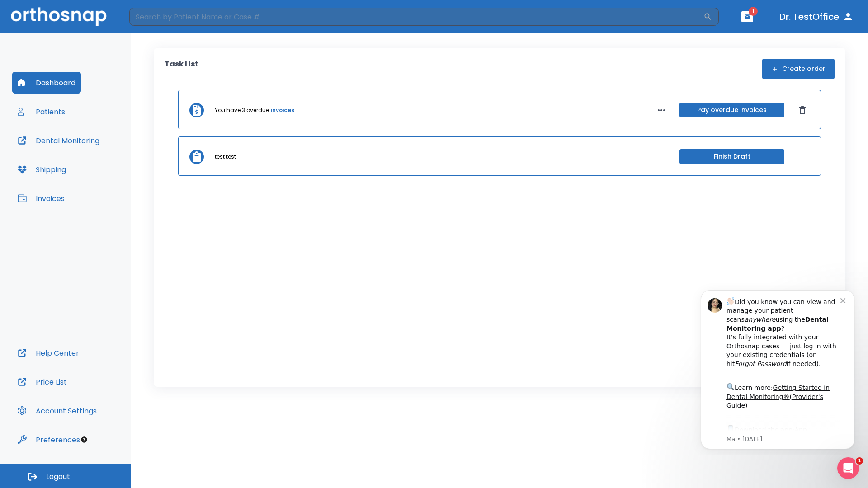 The image size is (868, 488). Describe the element at coordinates (803, 111) in the screenshot. I see `button: Dismiss` at that location.